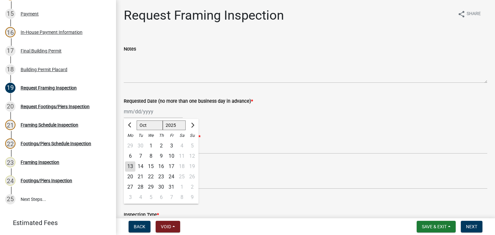 The width and height of the screenshot is (495, 235). I want to click on div: Monday, October 27, 2025, so click(130, 187).